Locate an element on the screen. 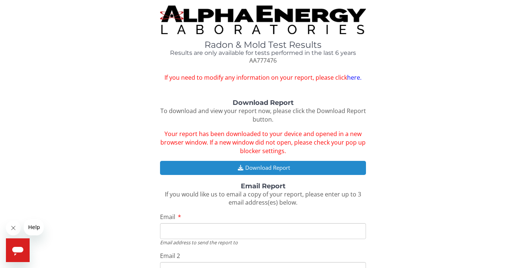 The height and width of the screenshot is (268, 526). span: Email is located at coordinates (168, 217).